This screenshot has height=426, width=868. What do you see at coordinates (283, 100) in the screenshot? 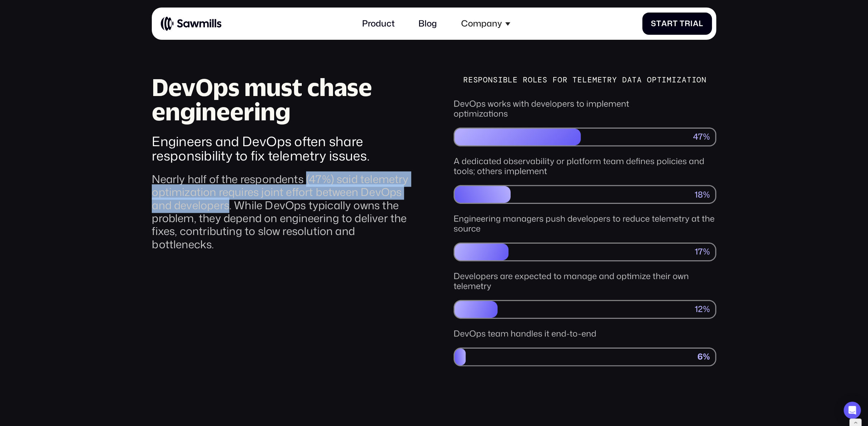
I see `h3: DevOps must chase engineering` at bounding box center [283, 100].